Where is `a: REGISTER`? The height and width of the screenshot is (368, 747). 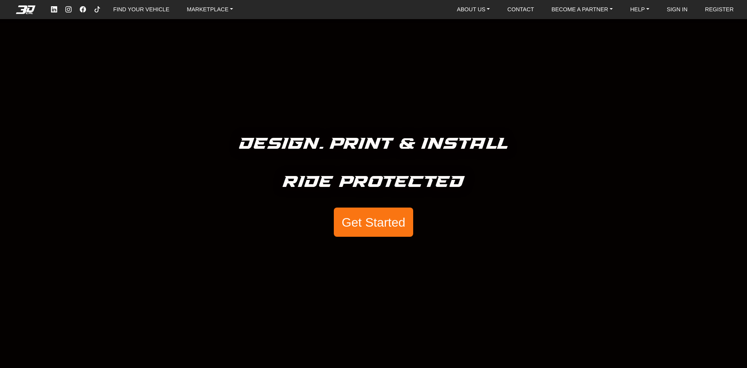 a: REGISTER is located at coordinates (720, 9).